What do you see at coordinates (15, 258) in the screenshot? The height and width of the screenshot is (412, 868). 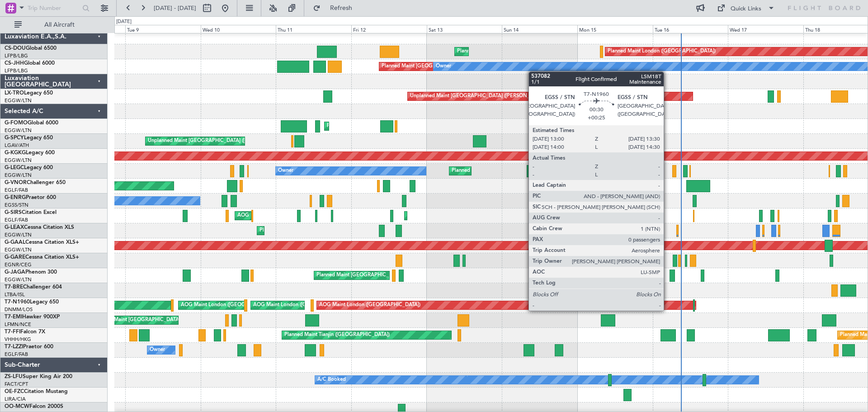 I see `span: G-GARE` at bounding box center [15, 258].